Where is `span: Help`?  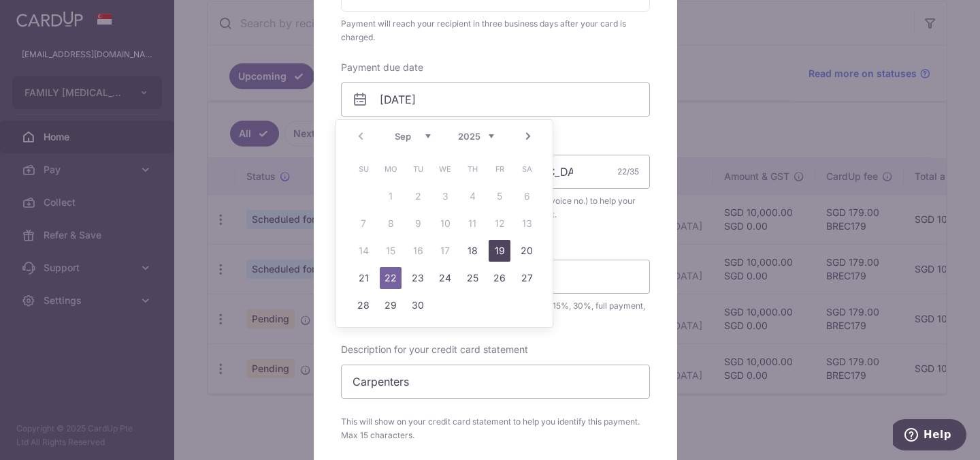
span: Help is located at coordinates (44, 15).